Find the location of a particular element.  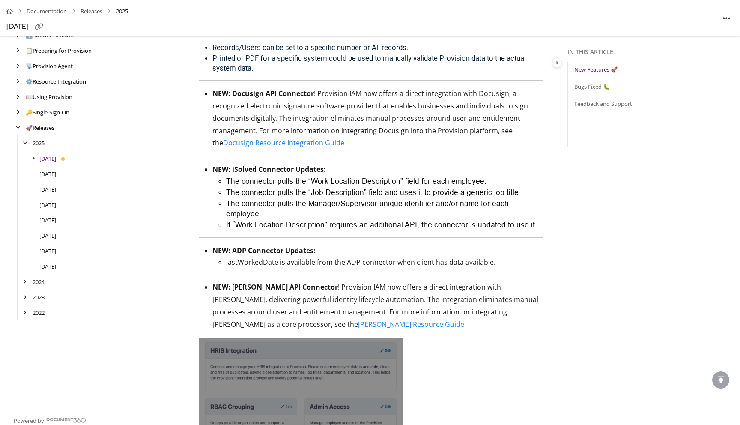

a: 2022 is located at coordinates (39, 313).